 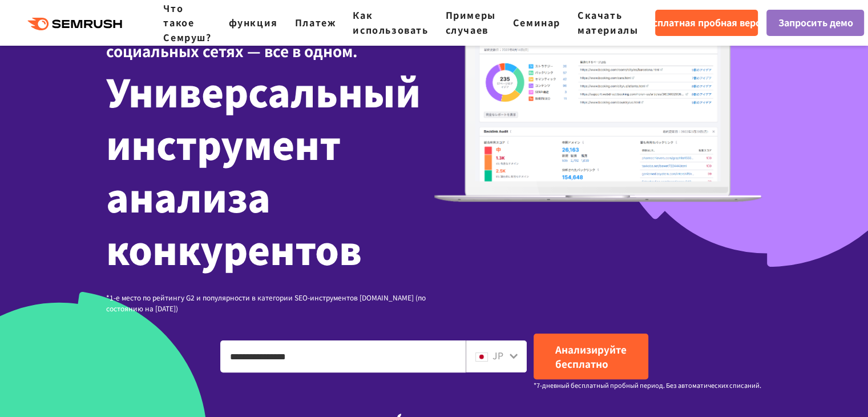 What do you see at coordinates (263, 90) in the screenshot?
I see `font: Универсальный` at bounding box center [263, 90].